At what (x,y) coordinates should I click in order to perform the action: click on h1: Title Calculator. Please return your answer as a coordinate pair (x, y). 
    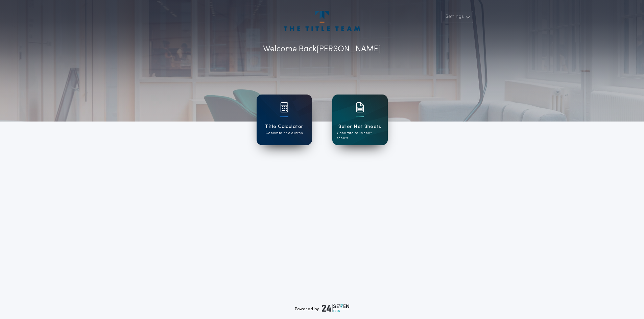
    Looking at the image, I should click on (284, 127).